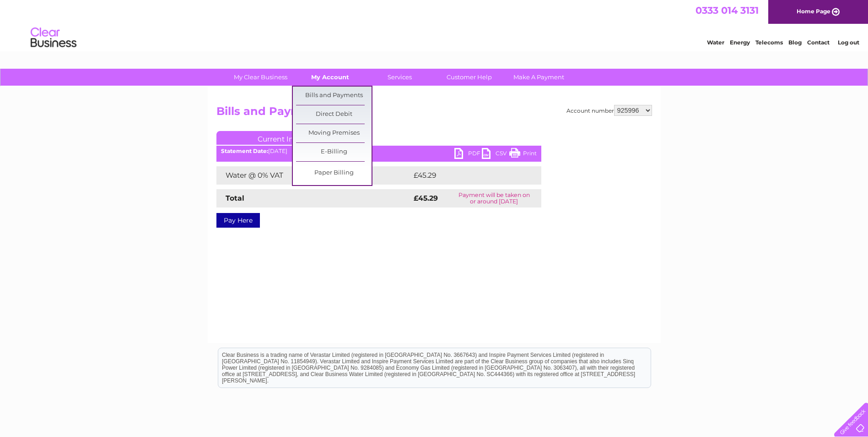 The image size is (868, 437). What do you see at coordinates (260, 77) in the screenshot?
I see `a: My Clear Business` at bounding box center [260, 77].